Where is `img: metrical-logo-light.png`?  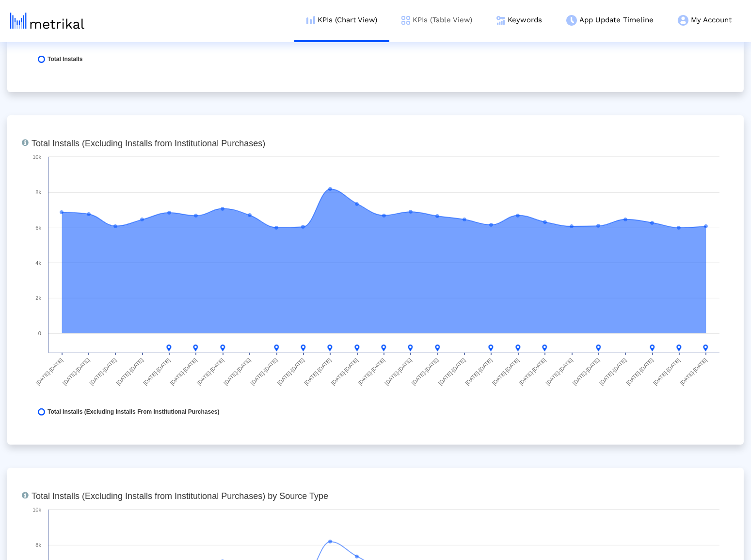 img: metrical-logo-light.png is located at coordinates (47, 21).